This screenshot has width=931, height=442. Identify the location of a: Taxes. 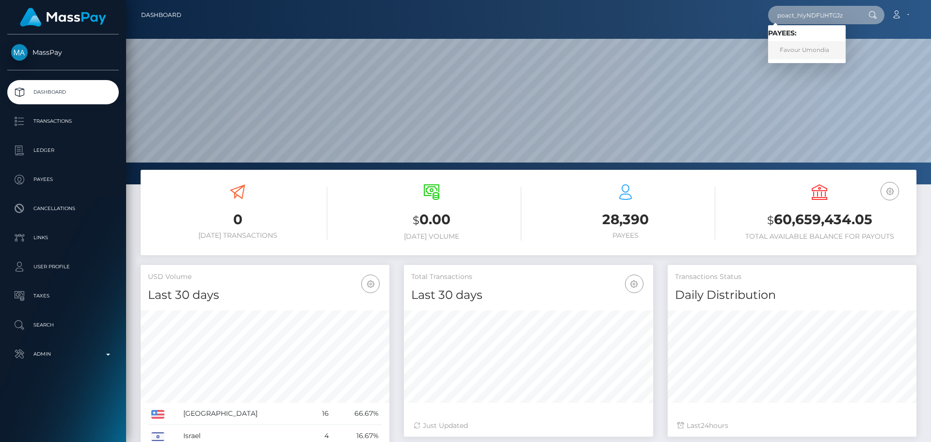
(63, 296).